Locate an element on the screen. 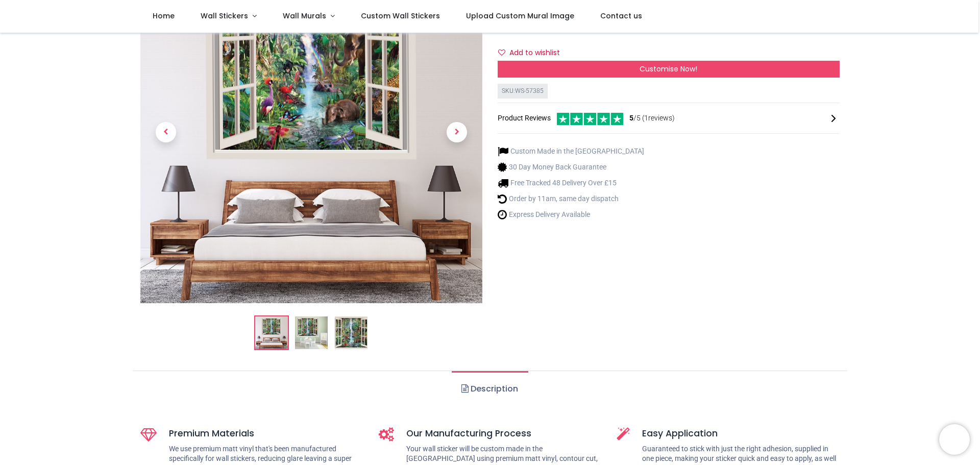 Image resolution: width=980 pixels, height=465 pixels. h5: Our Manufacturing Process is located at coordinates (504, 433).